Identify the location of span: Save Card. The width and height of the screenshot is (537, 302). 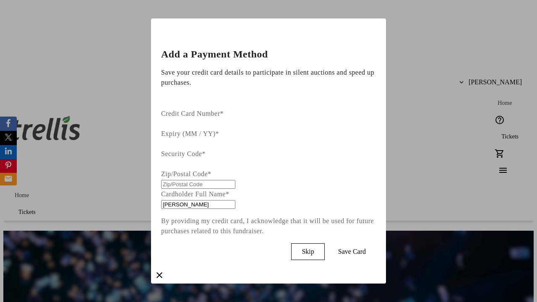
(352, 252).